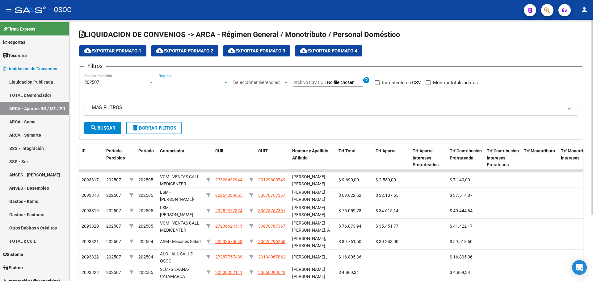  Describe the element at coordinates (327, 108) in the screenshot. I see `mat-panel-title: MÁS FILTROS` at that location.